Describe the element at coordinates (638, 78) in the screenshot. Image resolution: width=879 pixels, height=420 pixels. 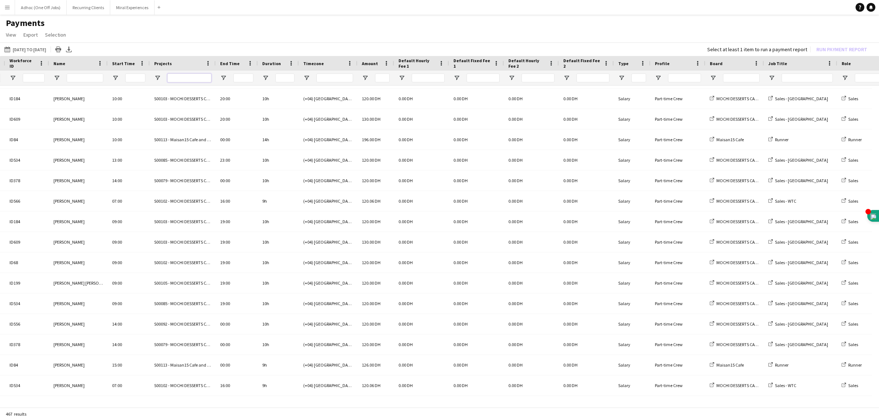
I see `input: Type Filter Input` at that location.